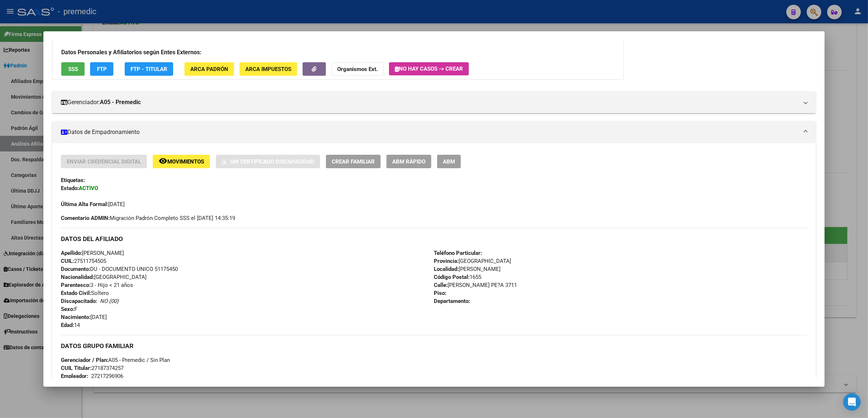  Describe the element at coordinates (430, 102) in the screenshot. I see `mat-panel-title: Gerenciador:` at that location.